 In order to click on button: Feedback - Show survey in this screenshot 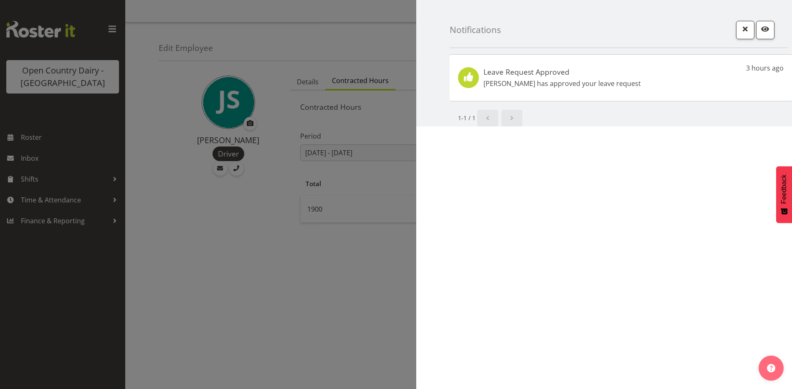, I will do `click(784, 195)`.